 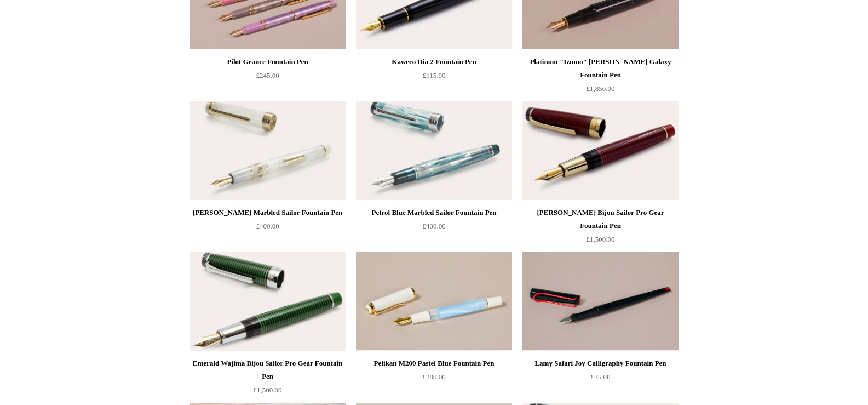 I want to click on span: £25.00, so click(x=601, y=376).